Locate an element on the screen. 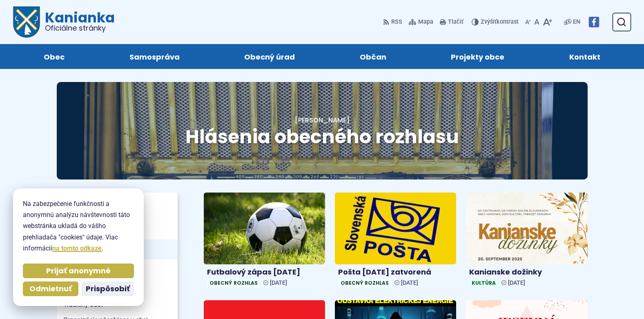  a: Samospráva is located at coordinates (155, 56).